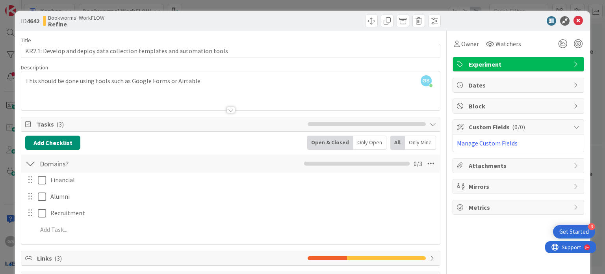 This screenshot has height=274, width=605. I want to click on div: 3, so click(592, 227).